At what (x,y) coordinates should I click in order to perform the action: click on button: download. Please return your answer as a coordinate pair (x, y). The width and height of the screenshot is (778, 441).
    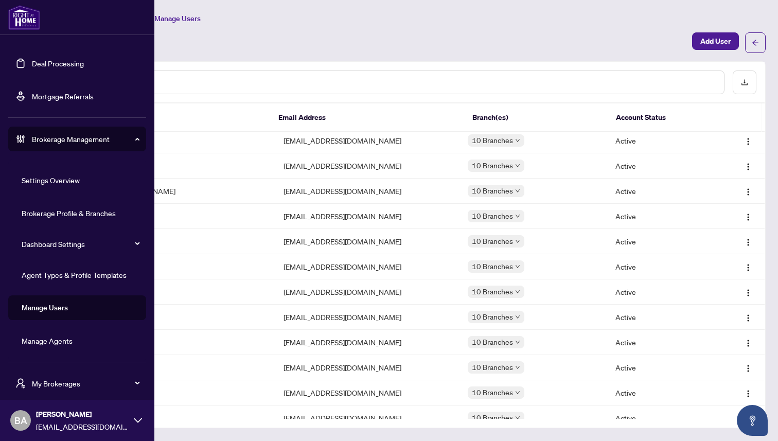
    Looking at the image, I should click on (744, 82).